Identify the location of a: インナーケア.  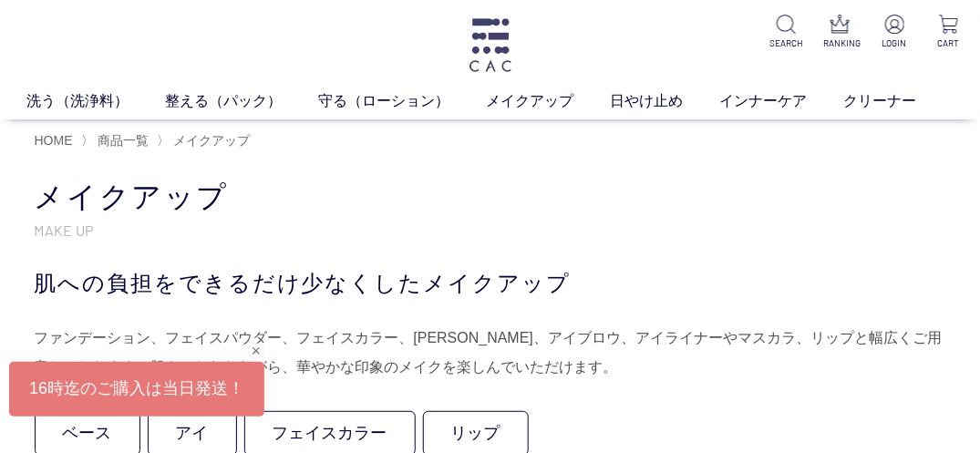
(782, 101).